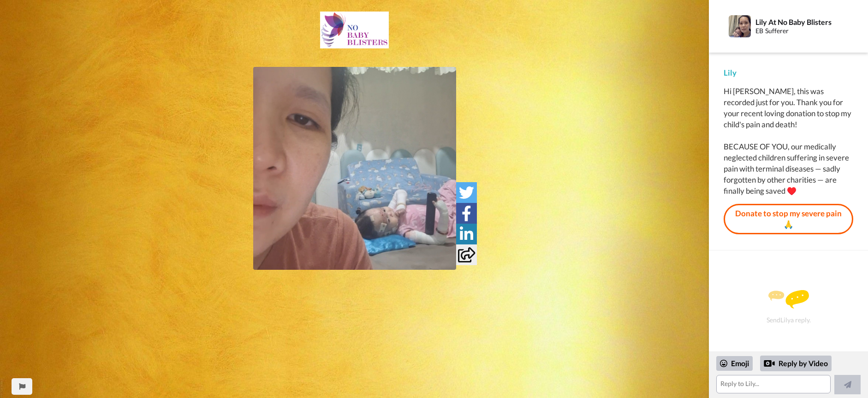 This screenshot has height=398, width=868. I want to click on div: EB Sufferer, so click(804, 31).